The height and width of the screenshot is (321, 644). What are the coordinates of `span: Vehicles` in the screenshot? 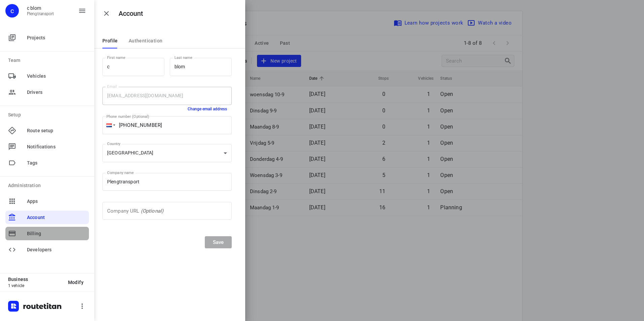 It's located at (57, 76).